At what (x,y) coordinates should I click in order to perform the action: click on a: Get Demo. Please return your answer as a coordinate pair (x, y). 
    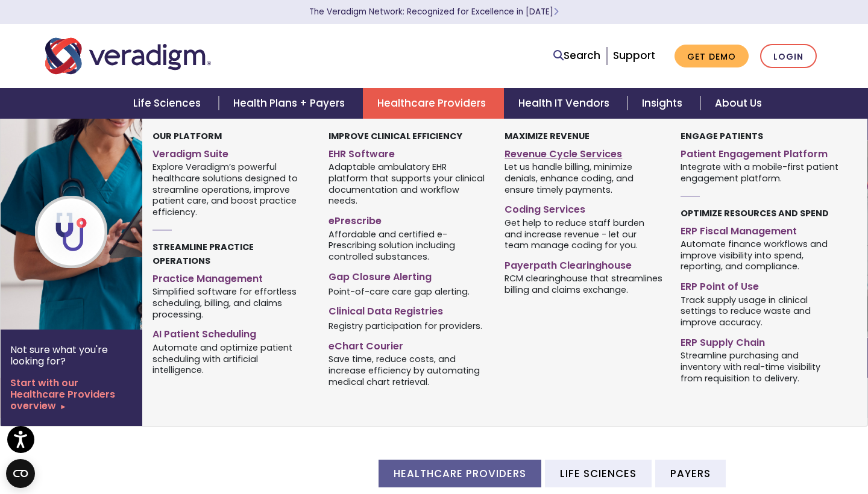
    Looking at the image, I should click on (711, 56).